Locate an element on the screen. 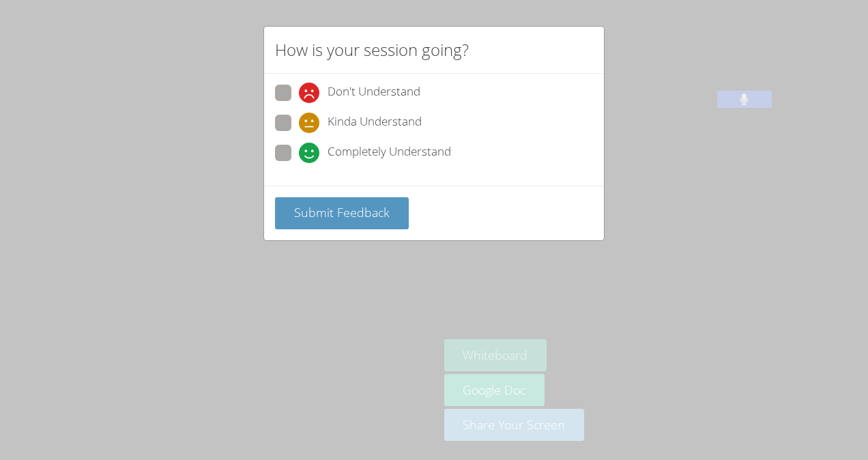  span: Kinda Understand is located at coordinates (374, 123).